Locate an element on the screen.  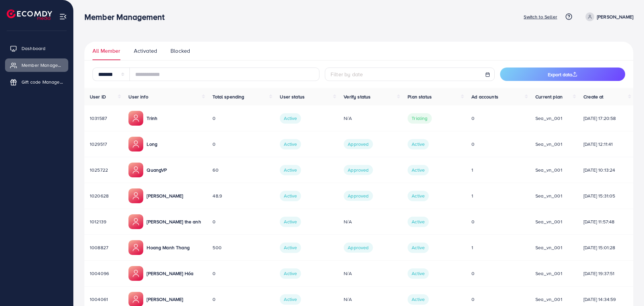
span: Current plan is located at coordinates (548, 97).